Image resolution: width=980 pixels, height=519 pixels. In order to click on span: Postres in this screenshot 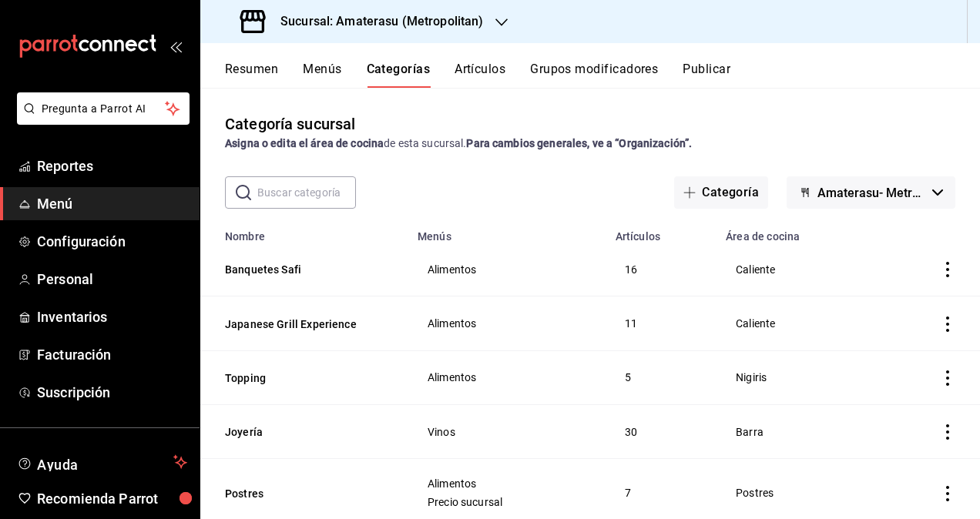, I will do `click(796, 493)`.